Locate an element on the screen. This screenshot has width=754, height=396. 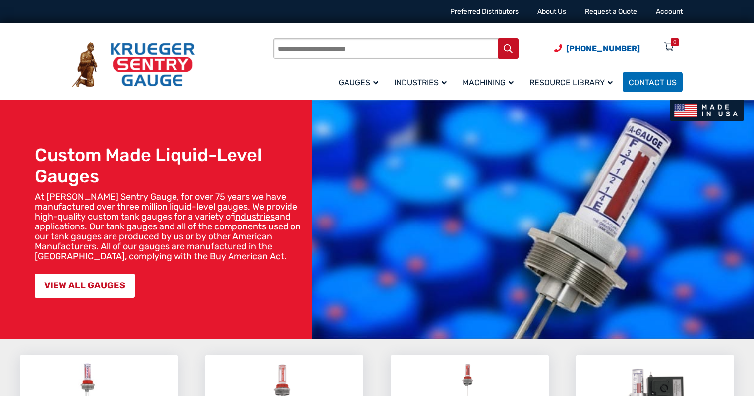
span: Resource Library is located at coordinates (571, 82).